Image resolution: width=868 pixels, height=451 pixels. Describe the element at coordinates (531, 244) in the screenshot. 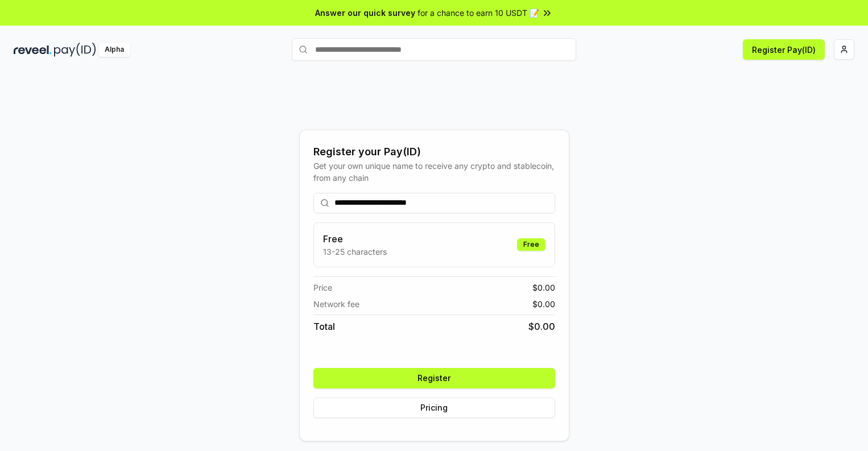

I see `div: Free` at that location.